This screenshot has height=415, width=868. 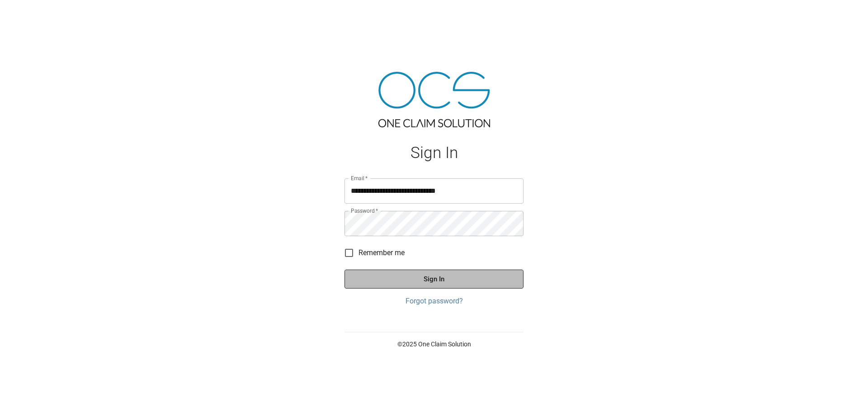 I want to click on span: Remember me, so click(x=382, y=253).